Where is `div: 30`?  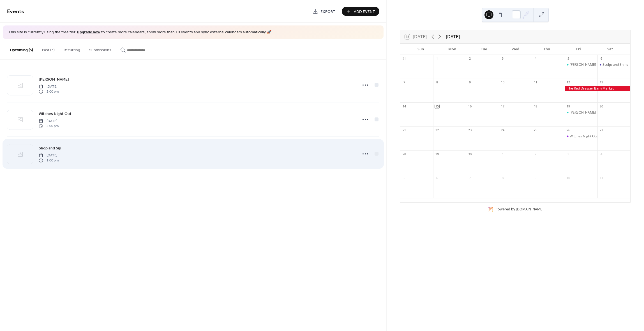 div: 30 is located at coordinates (470, 154).